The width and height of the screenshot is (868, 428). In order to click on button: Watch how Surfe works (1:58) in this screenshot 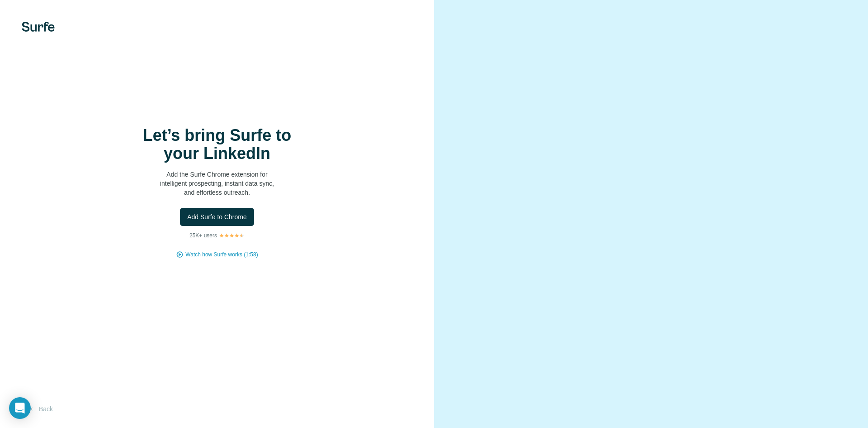, I will do `click(222, 255)`.